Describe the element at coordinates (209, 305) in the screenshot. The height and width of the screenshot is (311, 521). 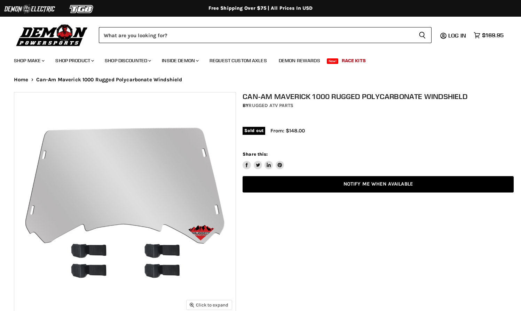
I see `span: Click to expand` at that location.